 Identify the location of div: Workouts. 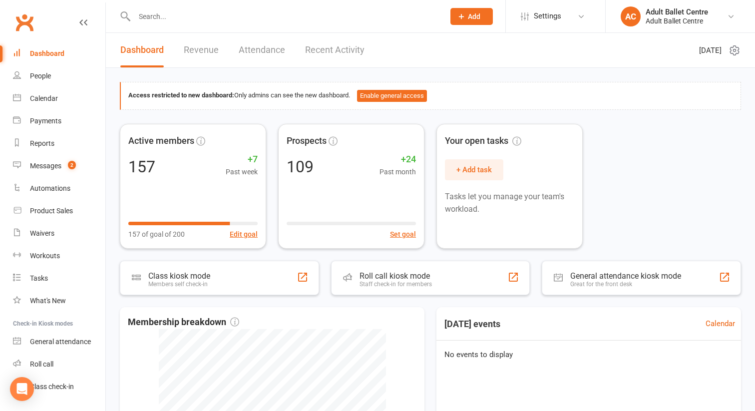
(45, 256).